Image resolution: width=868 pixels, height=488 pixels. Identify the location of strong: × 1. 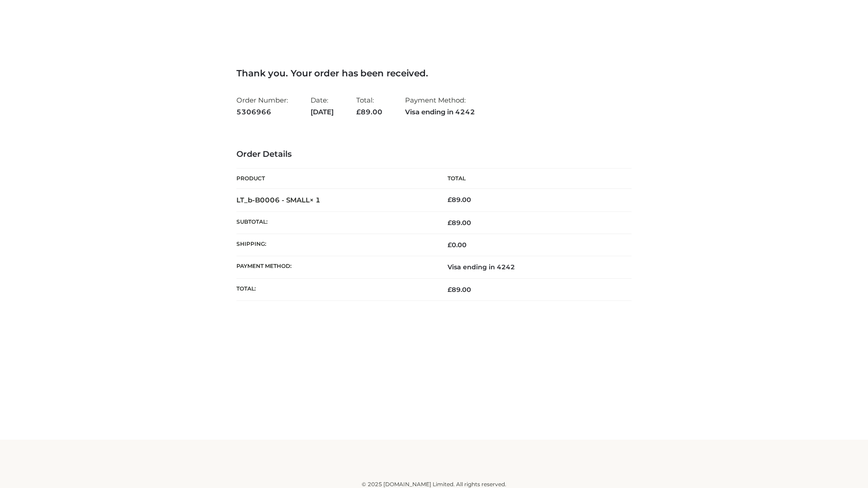
(315, 199).